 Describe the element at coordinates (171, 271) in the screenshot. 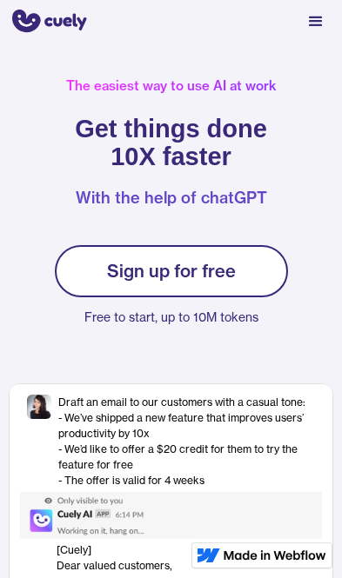

I see `a: Sign up for free` at that location.